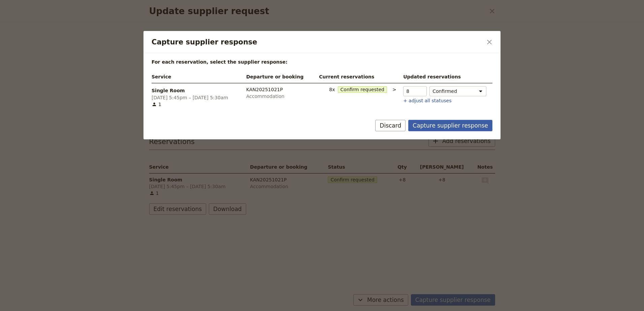 The height and width of the screenshot is (311, 644). Describe the element at coordinates (280, 89) in the screenshot. I see `div: KAN20251021P` at that location.